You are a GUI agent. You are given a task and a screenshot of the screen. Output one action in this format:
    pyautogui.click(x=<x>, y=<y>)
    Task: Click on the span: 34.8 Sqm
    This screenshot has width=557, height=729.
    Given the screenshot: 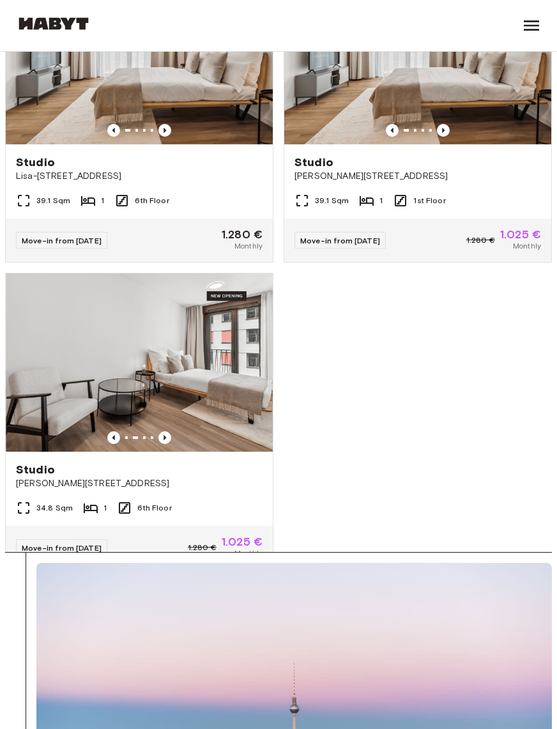 What is the action you would take?
    pyautogui.click(x=54, y=508)
    